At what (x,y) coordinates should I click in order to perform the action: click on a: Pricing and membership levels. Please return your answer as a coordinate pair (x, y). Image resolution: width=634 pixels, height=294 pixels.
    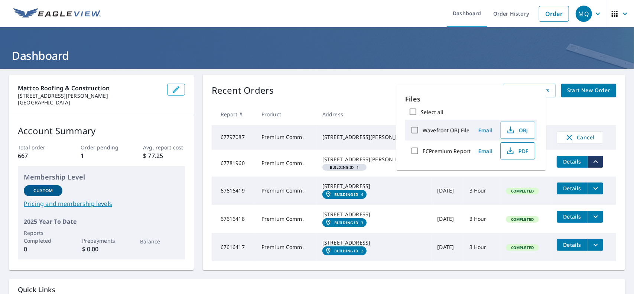
    Looking at the image, I should click on (101, 203).